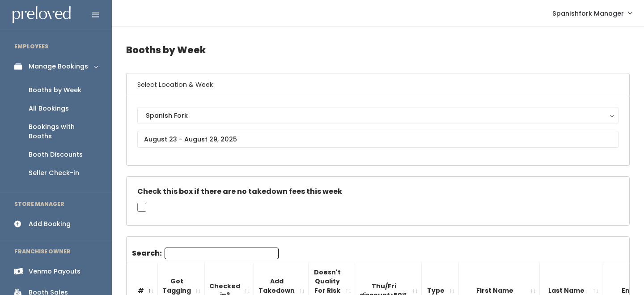 The image size is (644, 295). What do you see at coordinates (378, 115) in the screenshot?
I see `button: Spanish Fork` at bounding box center [378, 115].